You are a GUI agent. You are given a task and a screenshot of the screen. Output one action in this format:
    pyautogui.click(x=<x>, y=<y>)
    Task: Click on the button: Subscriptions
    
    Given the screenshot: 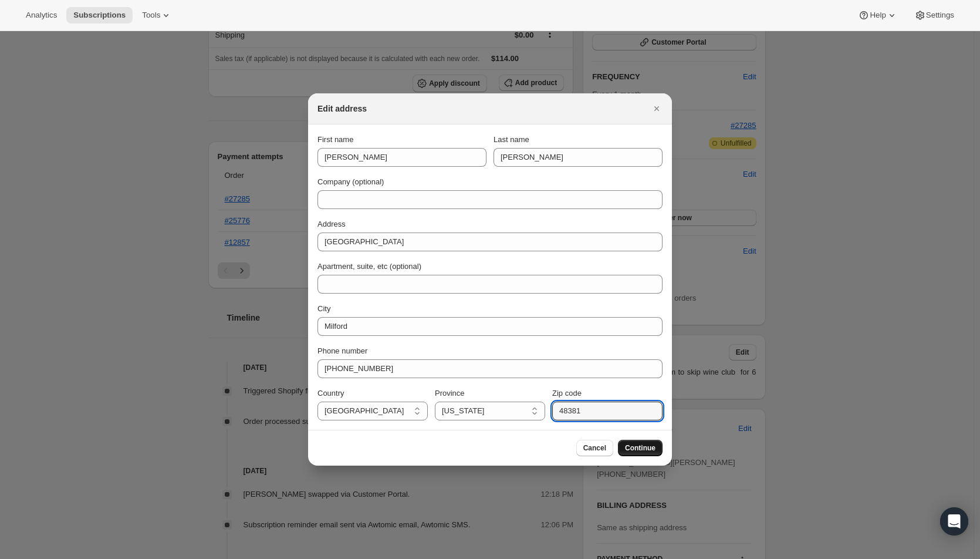 What is the action you would take?
    pyautogui.click(x=99, y=15)
    